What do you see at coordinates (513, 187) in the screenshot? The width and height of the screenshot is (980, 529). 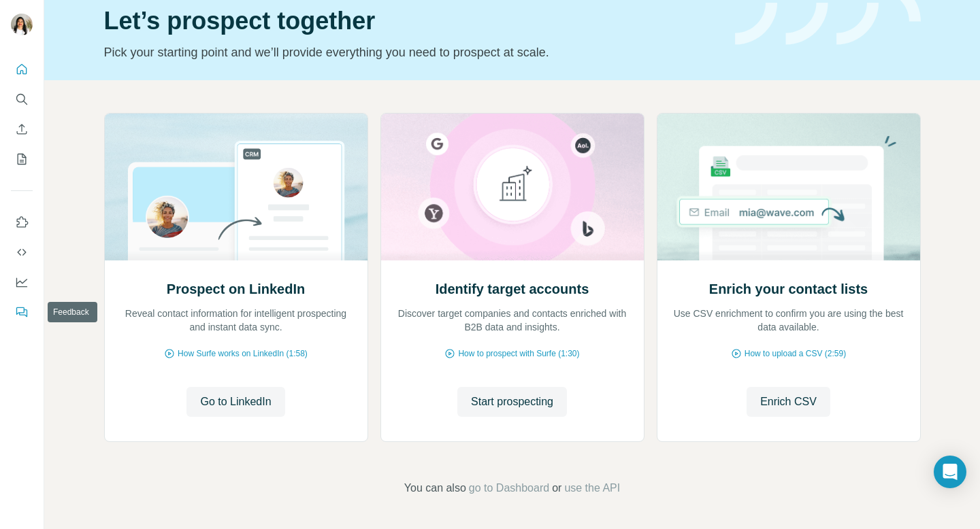 I see `img: Identify target accounts` at bounding box center [513, 187].